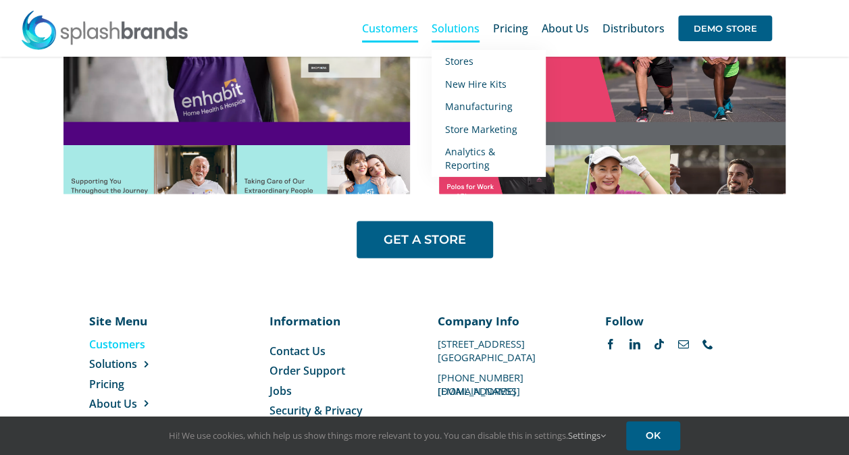 The width and height of the screenshot is (849, 455). What do you see at coordinates (684, 344) in the screenshot?
I see `a: mail` at bounding box center [684, 344].